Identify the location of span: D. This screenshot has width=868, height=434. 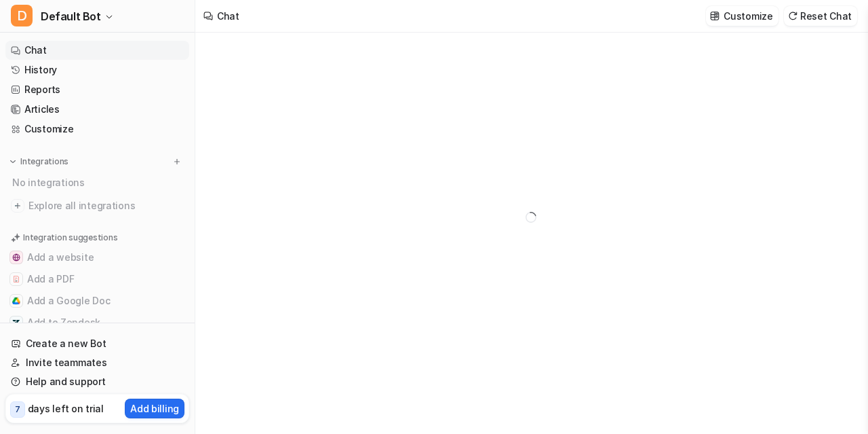
(22, 15).